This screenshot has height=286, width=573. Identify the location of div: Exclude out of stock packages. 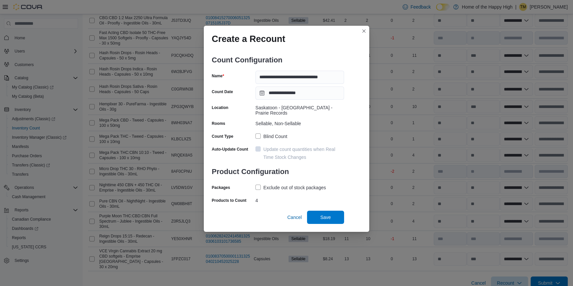
(294, 188).